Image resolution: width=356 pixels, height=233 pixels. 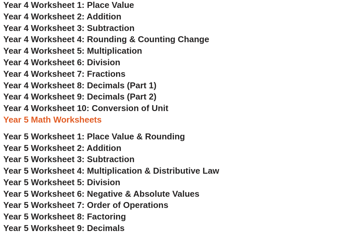 What do you see at coordinates (339, 217) in the screenshot?
I see `div: Chat Widget` at bounding box center [339, 217].